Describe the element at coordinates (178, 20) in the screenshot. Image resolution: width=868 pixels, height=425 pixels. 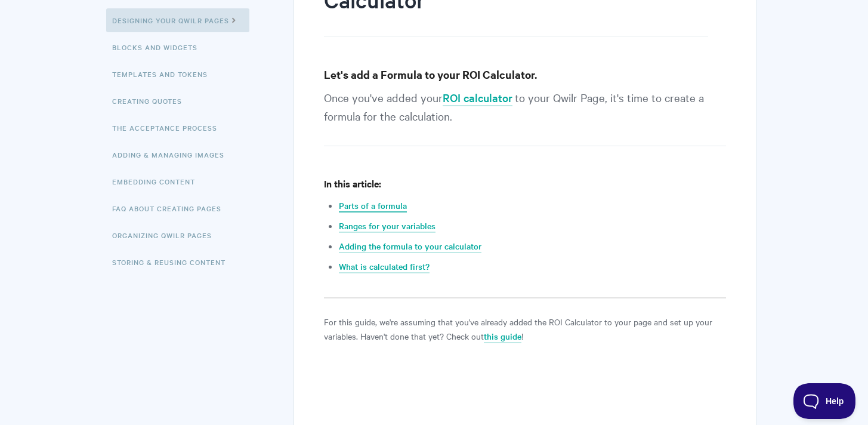
I see `a: Designing Your Qwilr Pages` at that location.